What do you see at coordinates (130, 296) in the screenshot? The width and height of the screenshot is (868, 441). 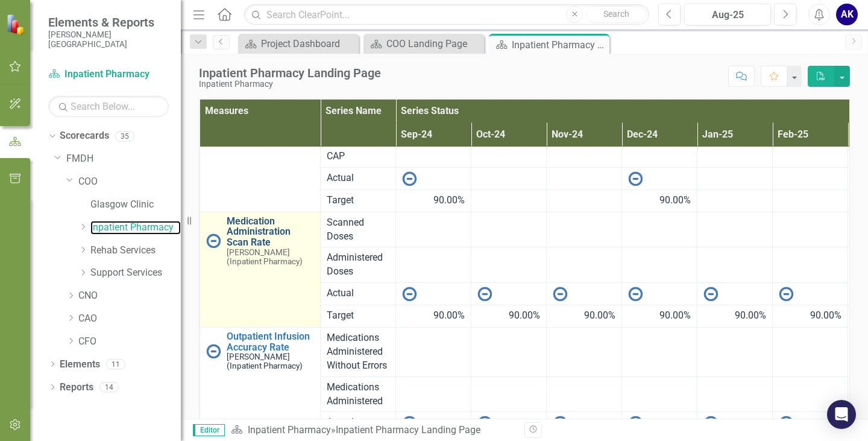 I see `a: CNO` at bounding box center [130, 296].